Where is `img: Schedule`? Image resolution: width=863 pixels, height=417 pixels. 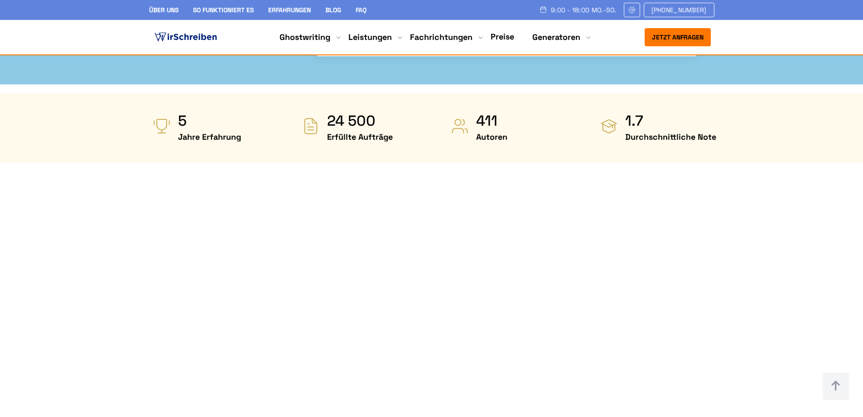 img: Schedule is located at coordinates (543, 10).